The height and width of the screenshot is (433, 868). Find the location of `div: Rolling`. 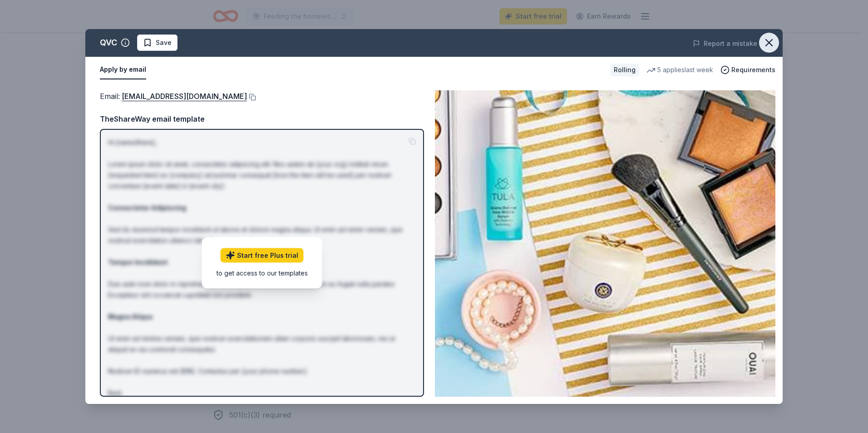

div: Rolling is located at coordinates (624, 70).